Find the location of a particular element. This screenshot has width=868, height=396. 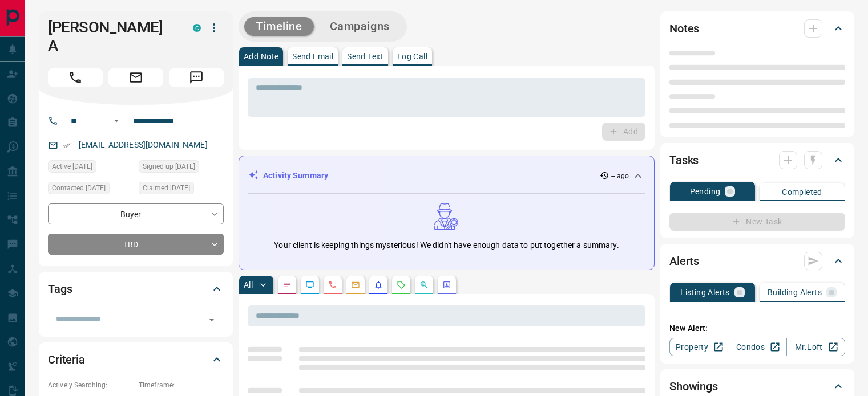

svg: Emails is located at coordinates (356, 285).